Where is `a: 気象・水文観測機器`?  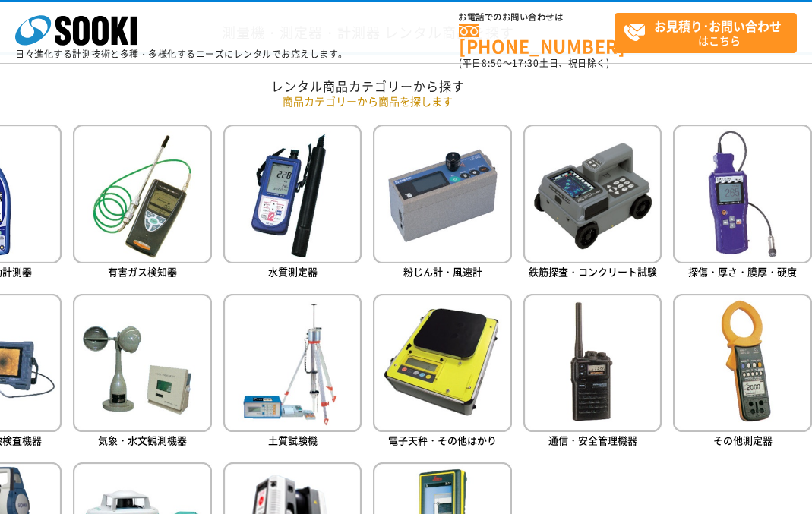 a: 気象・水文観測機器 is located at coordinates (142, 373).